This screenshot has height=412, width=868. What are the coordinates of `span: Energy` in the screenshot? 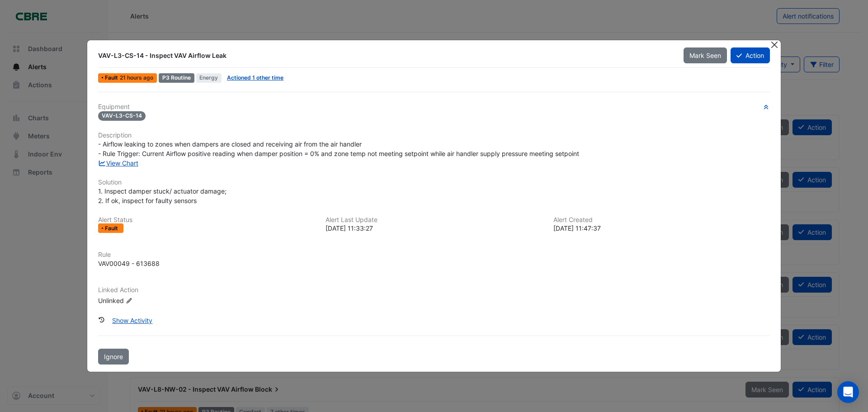 It's located at (209, 78).